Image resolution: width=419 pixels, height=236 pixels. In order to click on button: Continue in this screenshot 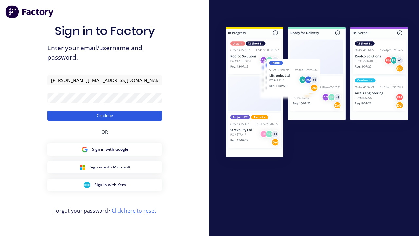, I will do `click(105, 116)`.